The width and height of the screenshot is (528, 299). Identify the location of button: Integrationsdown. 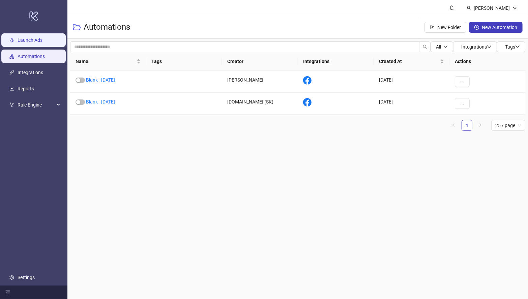
(475, 47).